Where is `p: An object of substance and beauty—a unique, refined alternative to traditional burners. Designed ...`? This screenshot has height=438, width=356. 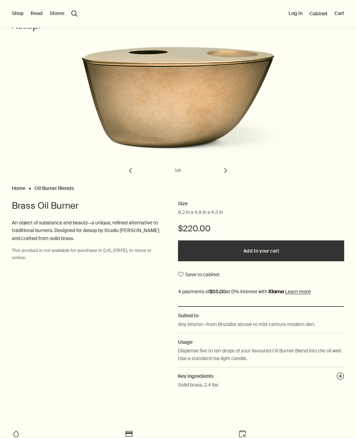 p: An object of substance and beauty—a unique, refined alternative to traditional burners. Designed ... is located at coordinates (88, 230).